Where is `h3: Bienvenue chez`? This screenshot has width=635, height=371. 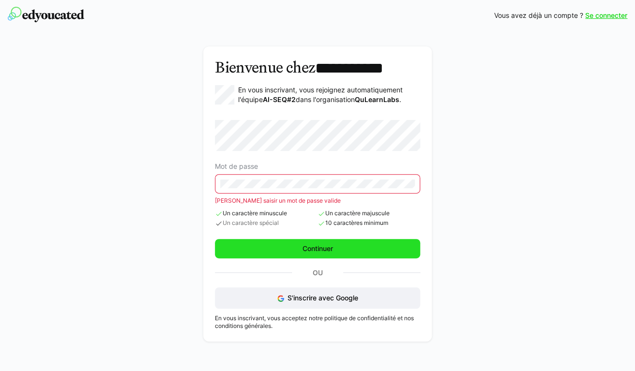
h3: Bienvenue chez is located at coordinates (318, 68).